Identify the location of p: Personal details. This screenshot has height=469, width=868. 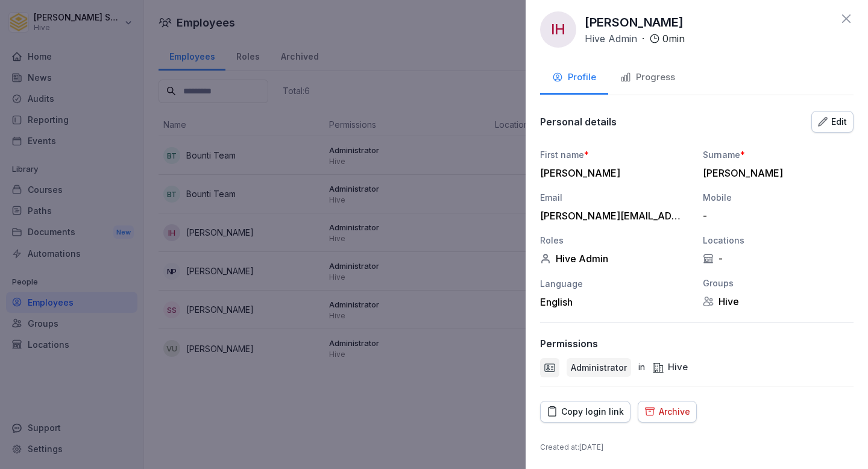
(578, 122).